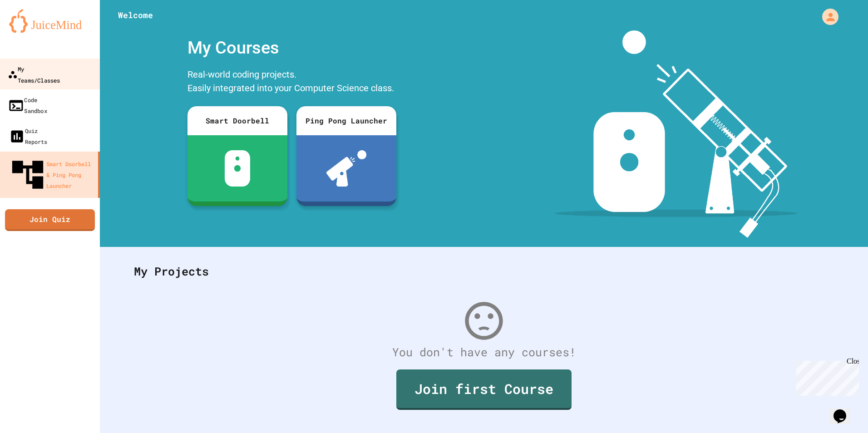 The image size is (868, 433). I want to click on div: Chat with us now!Close, so click(33, 31).